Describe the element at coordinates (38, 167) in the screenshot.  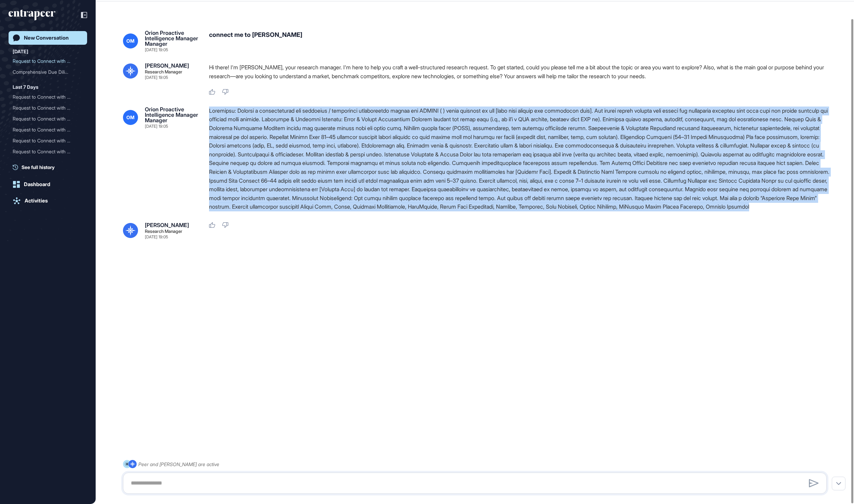
I see `span: See full history` at that location.